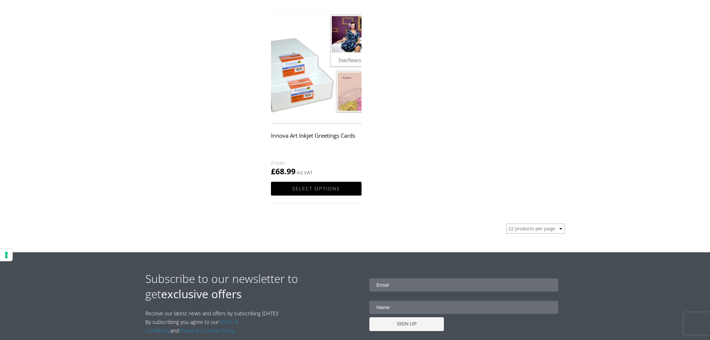 The image size is (710, 340). What do you see at coordinates (407, 324) in the screenshot?
I see `input: SIGN UP` at bounding box center [407, 324].